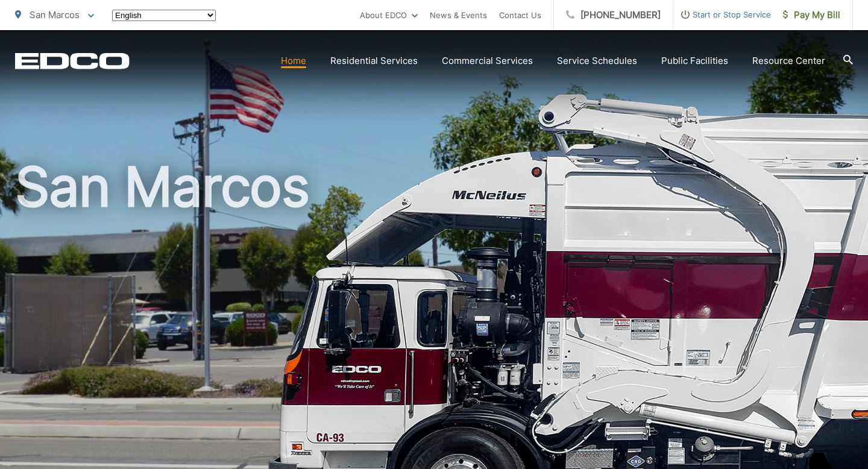 The image size is (868, 469). I want to click on a: About EDCO, so click(389, 15).